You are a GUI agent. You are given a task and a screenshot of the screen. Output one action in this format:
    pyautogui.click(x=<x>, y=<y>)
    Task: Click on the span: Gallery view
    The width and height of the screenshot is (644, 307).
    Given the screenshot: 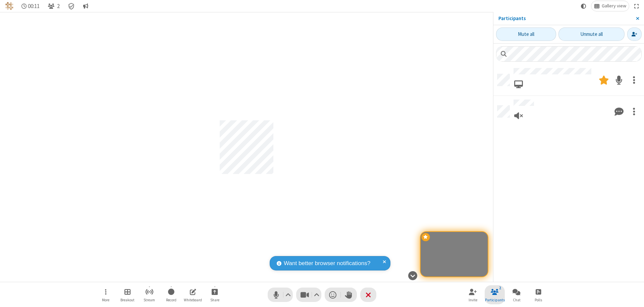 What is the action you would take?
    pyautogui.click(x=614, y=6)
    